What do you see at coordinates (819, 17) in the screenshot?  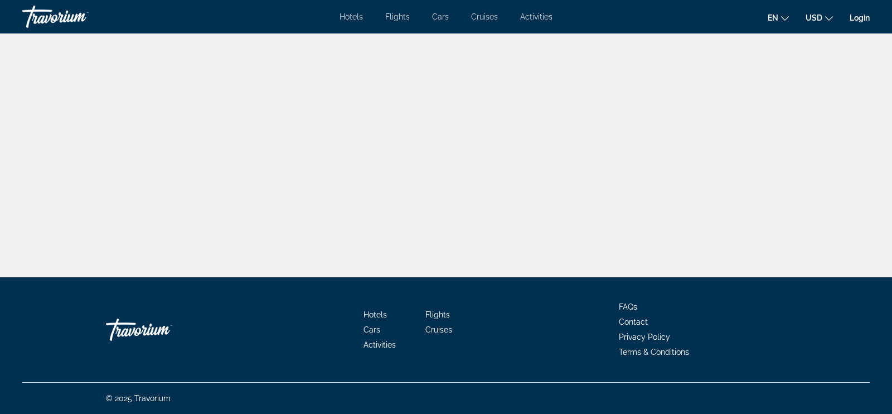 I see `button: Change currency` at bounding box center [819, 17].